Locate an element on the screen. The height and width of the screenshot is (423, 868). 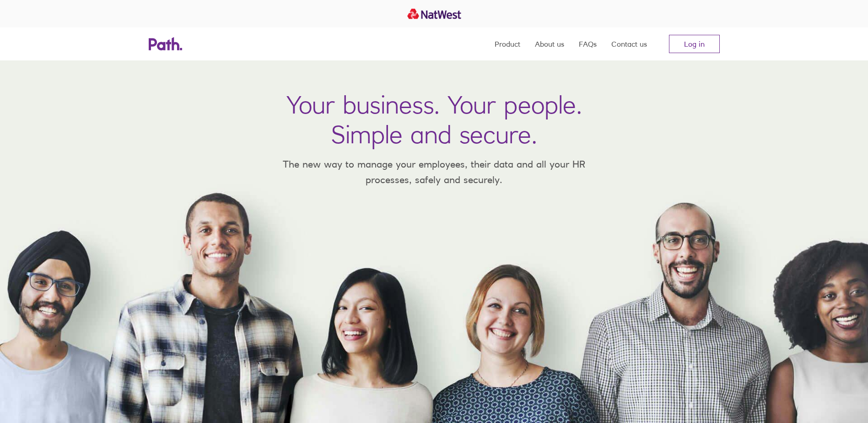
a: FAQs is located at coordinates (587, 44).